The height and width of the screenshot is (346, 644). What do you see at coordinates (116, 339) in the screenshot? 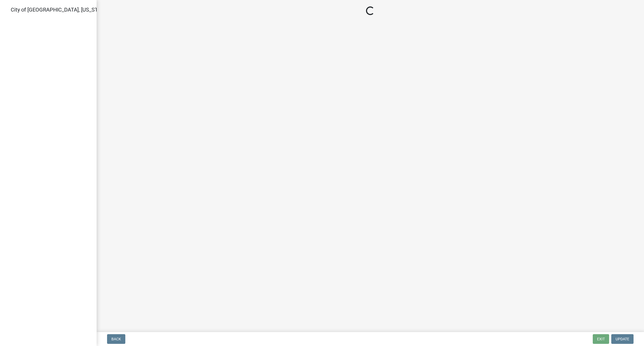
I see `button: Back` at bounding box center [116, 339].